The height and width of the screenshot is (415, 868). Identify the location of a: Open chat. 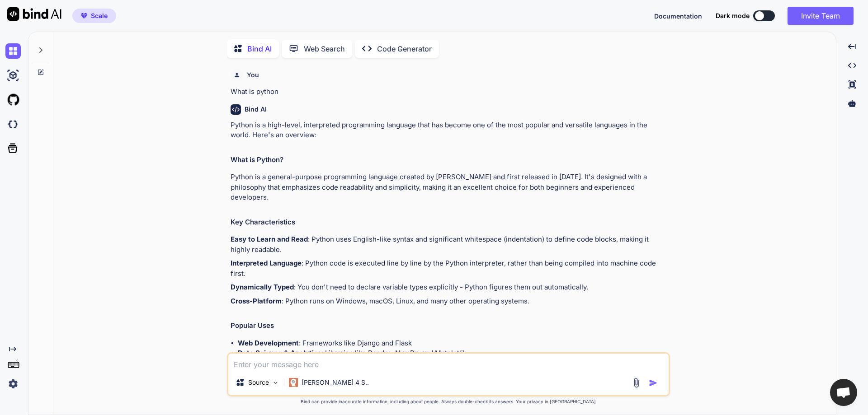
(843, 393).